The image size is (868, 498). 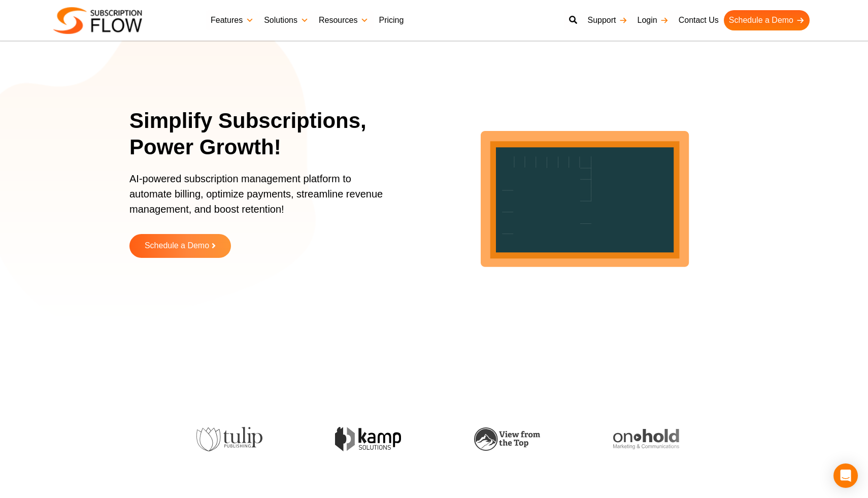 What do you see at coordinates (698, 21) in the screenshot?
I see `a: Contact Us` at bounding box center [698, 21].